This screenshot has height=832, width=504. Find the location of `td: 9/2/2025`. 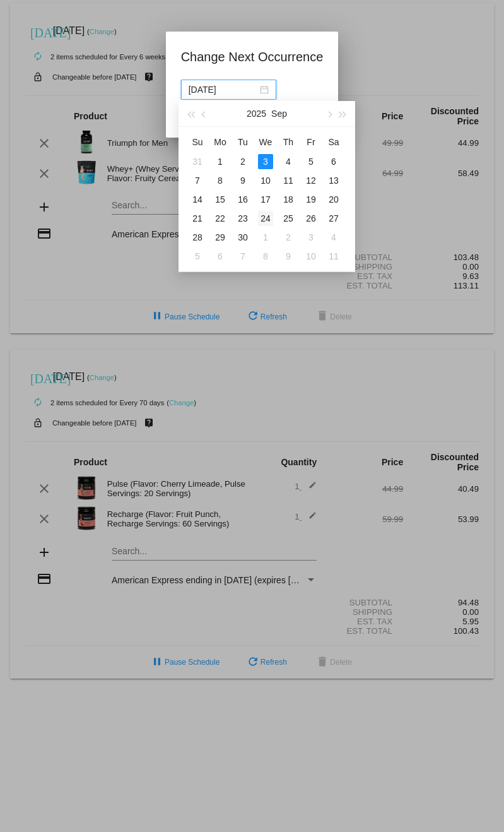

td: 9/2/2025 is located at coordinates (243, 161).